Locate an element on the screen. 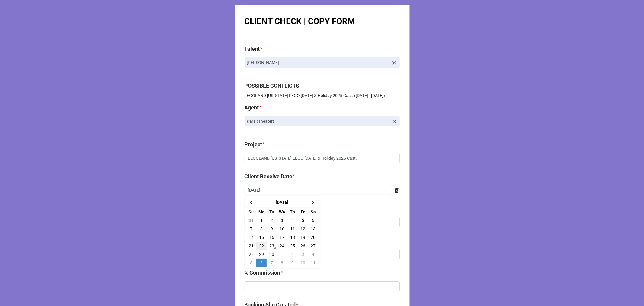  th: Sa is located at coordinates (313, 212).